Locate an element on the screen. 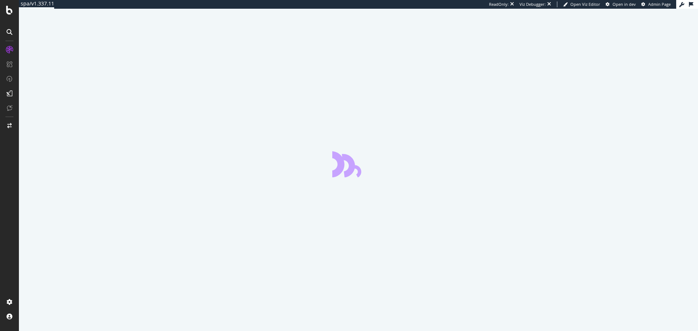 This screenshot has height=331, width=698. div: Viz Debugger: is located at coordinates (533, 4).